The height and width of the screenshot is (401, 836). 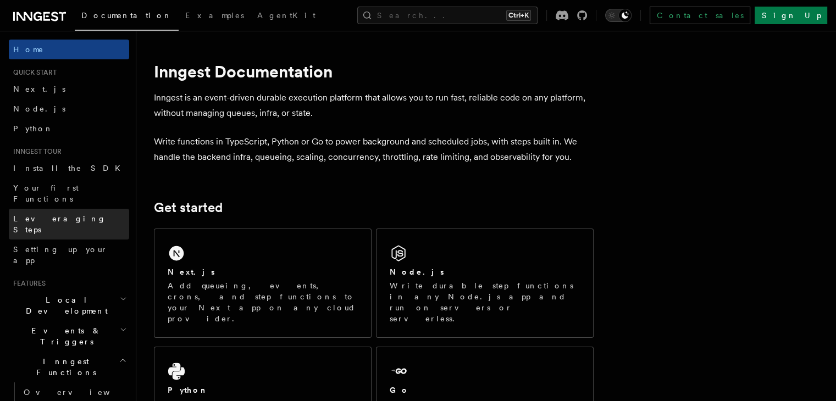 I want to click on span: Inngest tour, so click(x=35, y=152).